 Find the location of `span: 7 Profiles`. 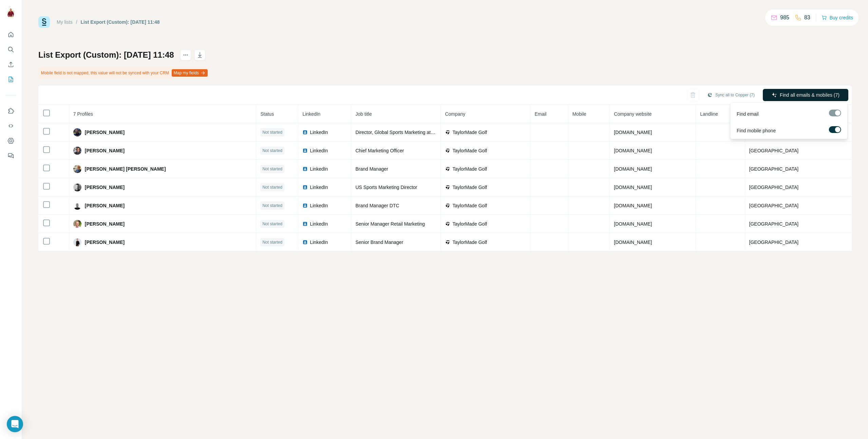

span: 7 Profiles is located at coordinates (83, 114).